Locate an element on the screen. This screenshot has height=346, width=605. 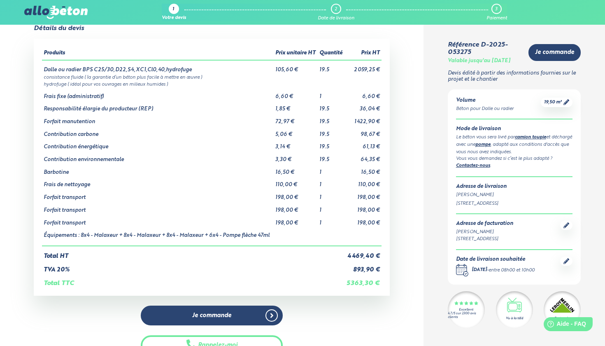
a: 1 Votre devis is located at coordinates (174, 12).